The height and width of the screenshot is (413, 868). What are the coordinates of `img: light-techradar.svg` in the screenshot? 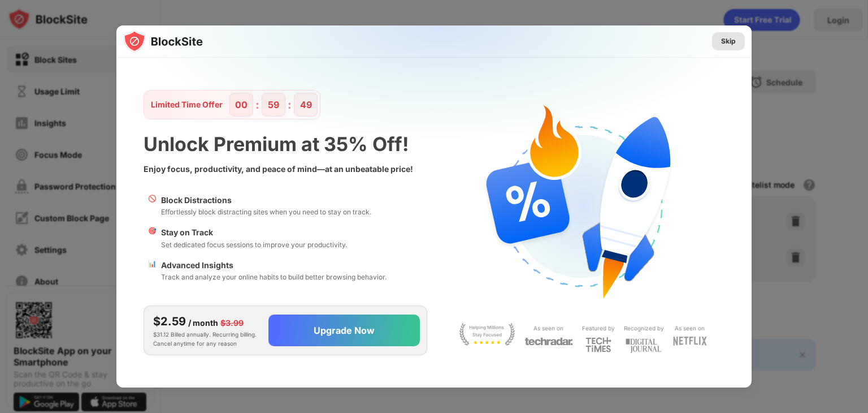 It's located at (549, 340).